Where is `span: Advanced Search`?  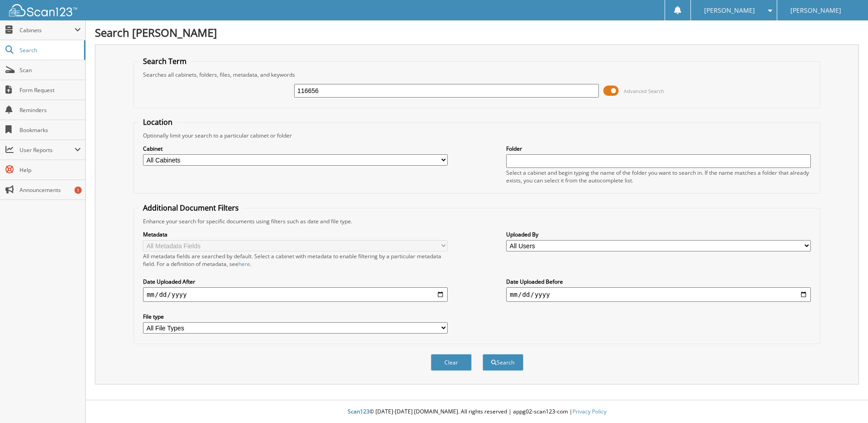
span: Advanced Search is located at coordinates (643, 91).